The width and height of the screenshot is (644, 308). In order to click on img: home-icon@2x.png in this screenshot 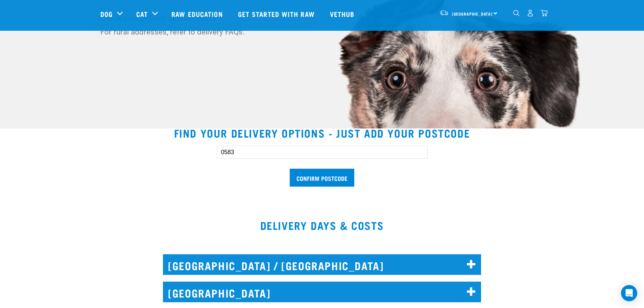, I will do `click(544, 13)`.